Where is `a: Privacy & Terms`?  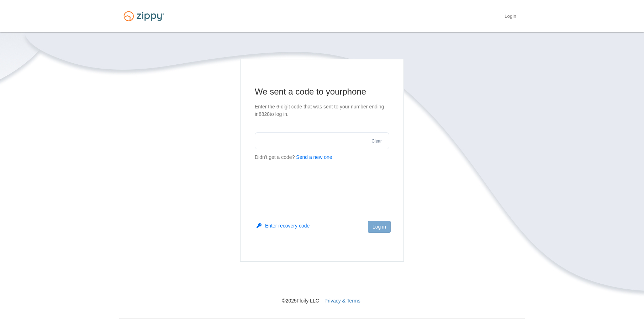
a: Privacy & Terms is located at coordinates (342, 301).